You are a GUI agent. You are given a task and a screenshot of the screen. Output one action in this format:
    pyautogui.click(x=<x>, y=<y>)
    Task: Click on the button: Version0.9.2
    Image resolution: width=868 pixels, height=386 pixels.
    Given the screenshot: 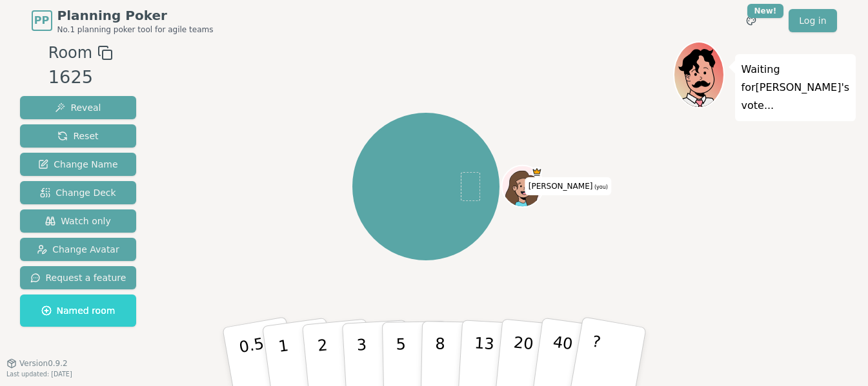 What is the action you would take?
    pyautogui.click(x=37, y=364)
    